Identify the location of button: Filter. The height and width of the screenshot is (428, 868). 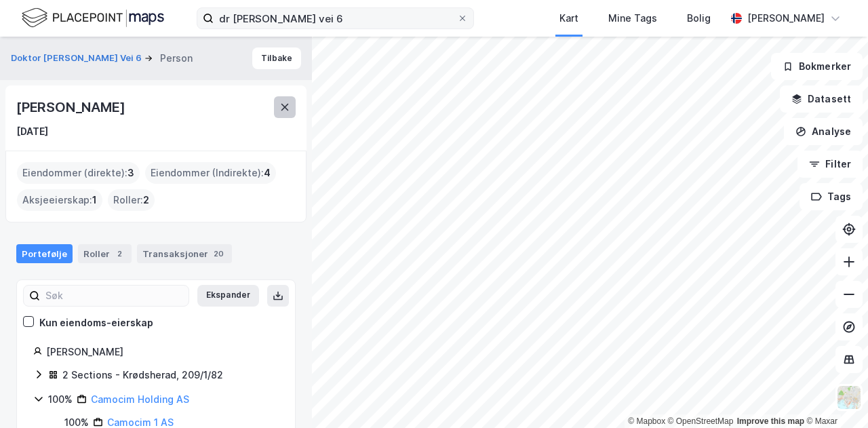
(830, 164).